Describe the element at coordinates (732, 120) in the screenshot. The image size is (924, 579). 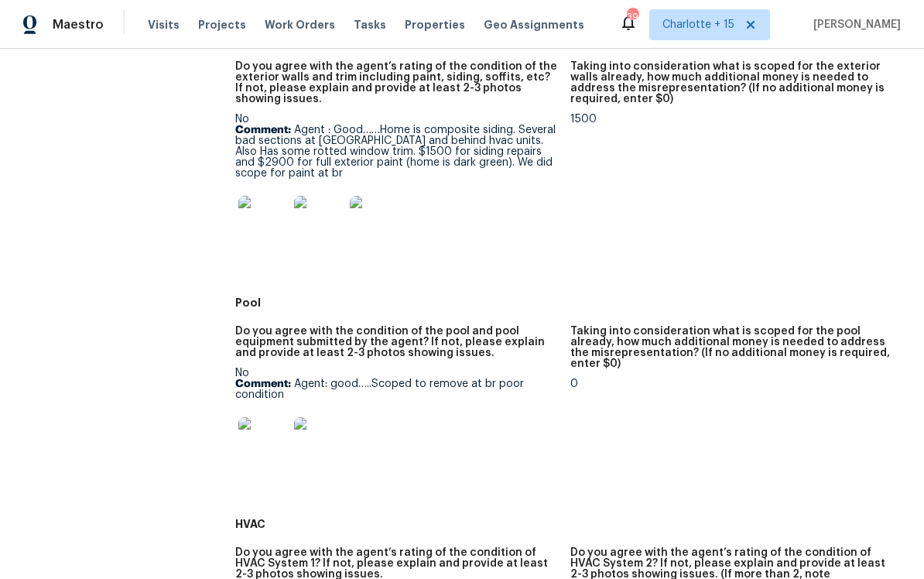
I see `div: 1500` at that location.